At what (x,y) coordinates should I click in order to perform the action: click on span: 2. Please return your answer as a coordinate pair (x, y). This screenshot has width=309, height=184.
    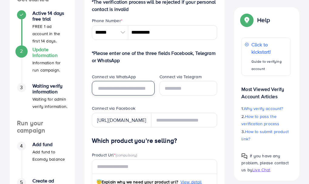
    Looking at the image, I should click on (21, 51).